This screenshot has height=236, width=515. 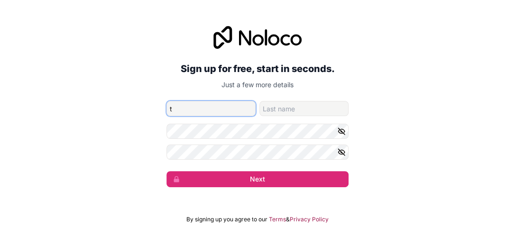 What do you see at coordinates (257, 152) in the screenshot?
I see `input: Confirm password` at bounding box center [257, 152].